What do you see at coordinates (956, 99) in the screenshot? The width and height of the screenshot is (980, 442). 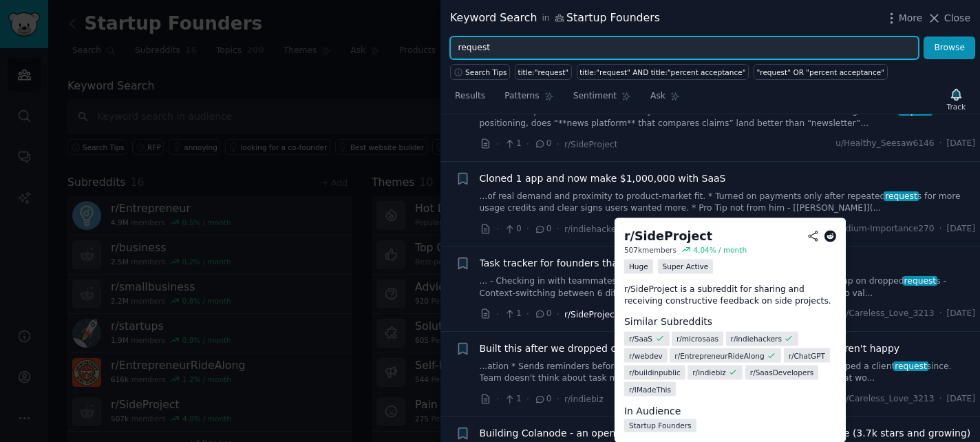 I see `button: Track` at bounding box center [956, 99].